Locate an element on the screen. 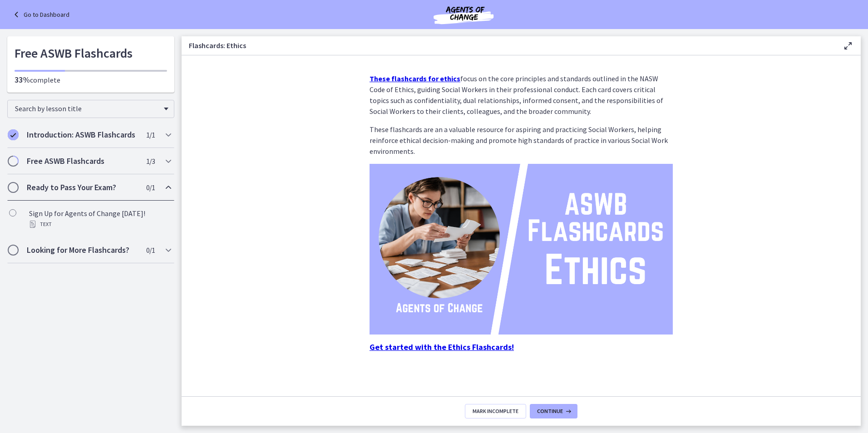  strong: These flashcards for ethics is located at coordinates (414, 79).